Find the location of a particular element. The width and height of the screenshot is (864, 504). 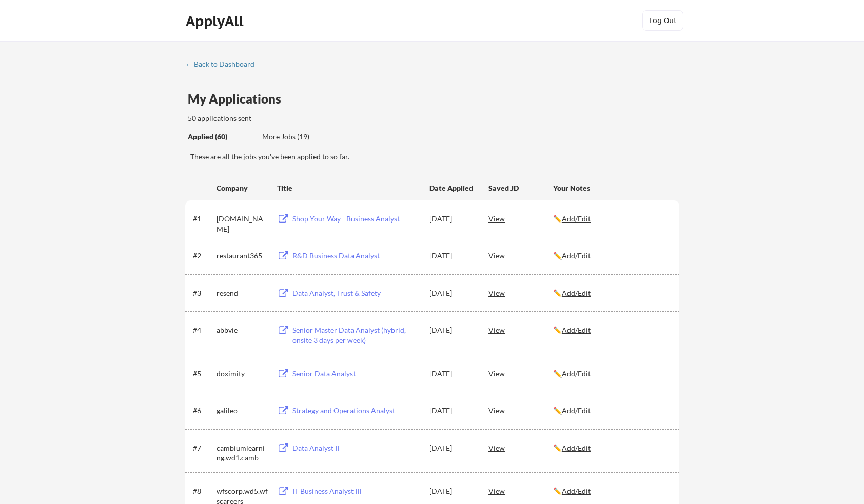

div: #8 is located at coordinates (203, 492).